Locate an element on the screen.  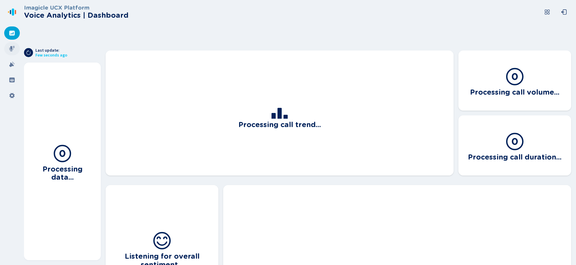
svg: groups-filled is located at coordinates (12, 80).